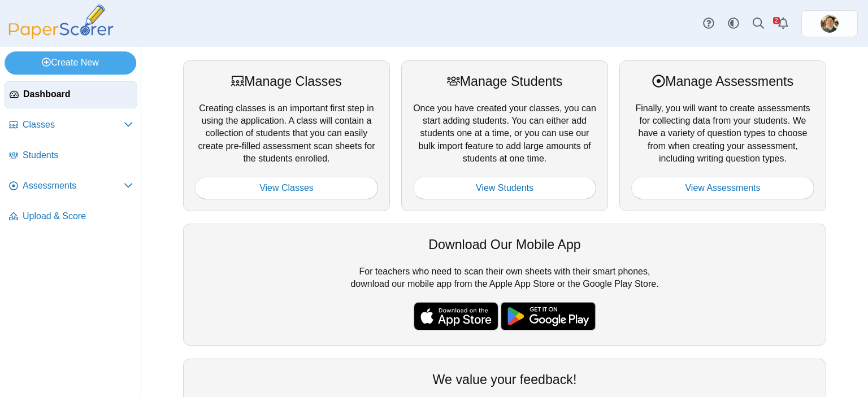  I want to click on div: Download Our Mobile App, so click(505, 245).